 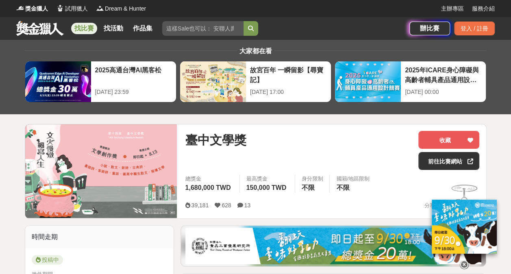 What do you see at coordinates (216, 140) in the screenshot?
I see `span: 臺中文學獎` at bounding box center [216, 140].